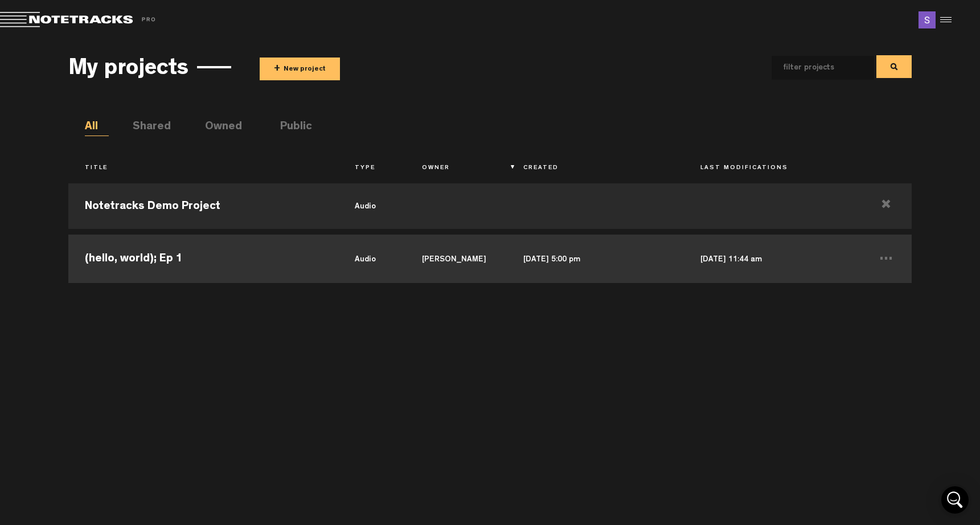 Image resolution: width=980 pixels, height=525 pixels. Describe the element at coordinates (595, 168) in the screenshot. I see `th: Created` at that location.